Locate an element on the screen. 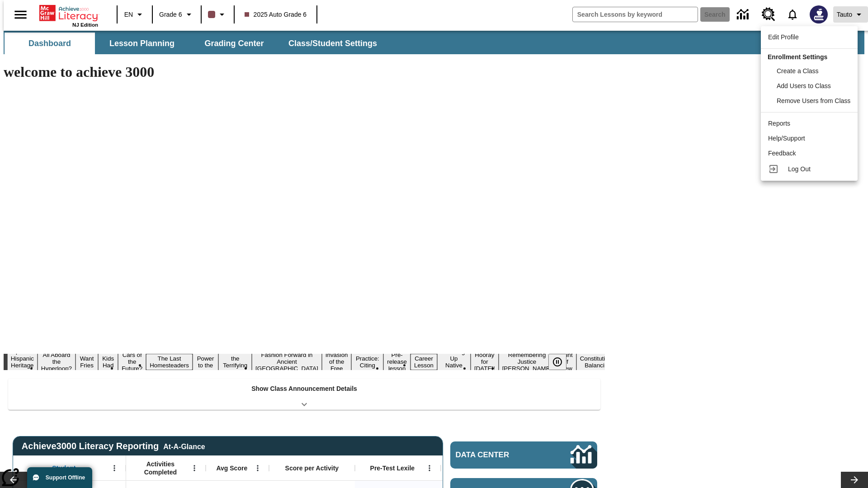 This screenshot has height=488, width=868. span: Edit Profile is located at coordinates (784, 37).